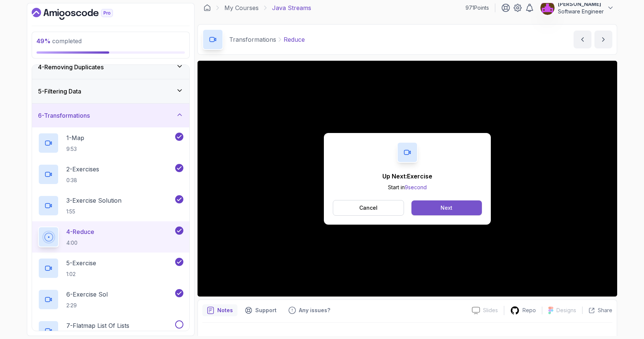 The height and width of the screenshot is (339, 644). I want to click on p: 6 - Exercise Sol, so click(87, 294).